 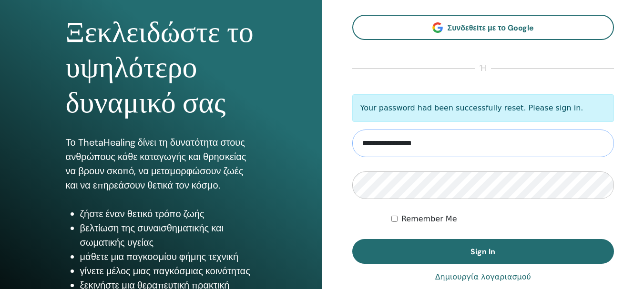 What do you see at coordinates (483, 69) in the screenshot?
I see `span: ή` at bounding box center [483, 69].